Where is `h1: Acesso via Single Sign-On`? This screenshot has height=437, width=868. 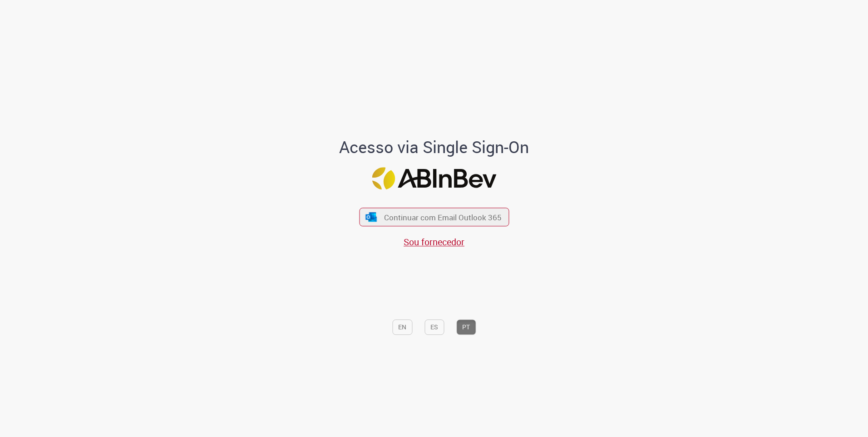
h1: Acesso via Single Sign-On is located at coordinates (434, 148).